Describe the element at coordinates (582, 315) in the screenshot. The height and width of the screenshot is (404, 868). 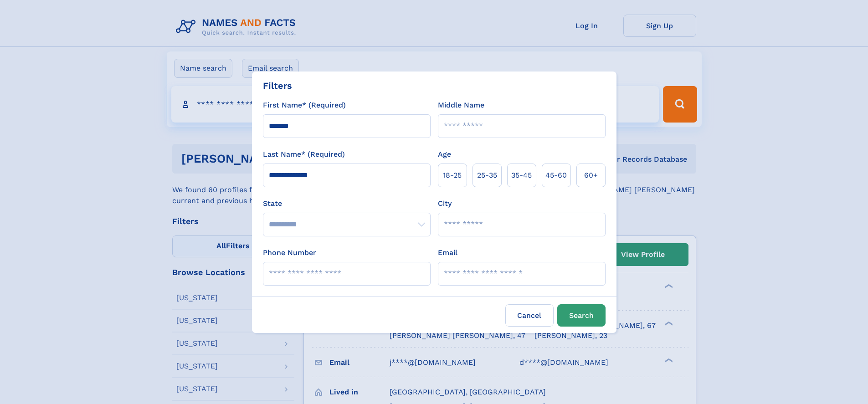
I see `button: Search` at that location.